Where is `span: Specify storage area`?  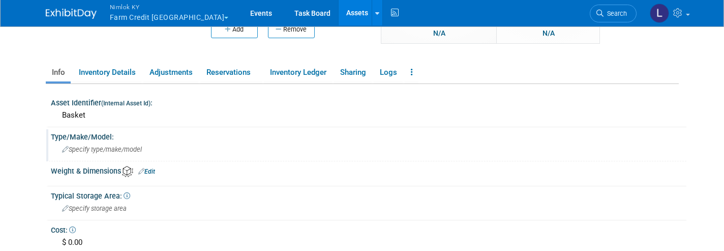 span: Specify storage area is located at coordinates (94, 208).